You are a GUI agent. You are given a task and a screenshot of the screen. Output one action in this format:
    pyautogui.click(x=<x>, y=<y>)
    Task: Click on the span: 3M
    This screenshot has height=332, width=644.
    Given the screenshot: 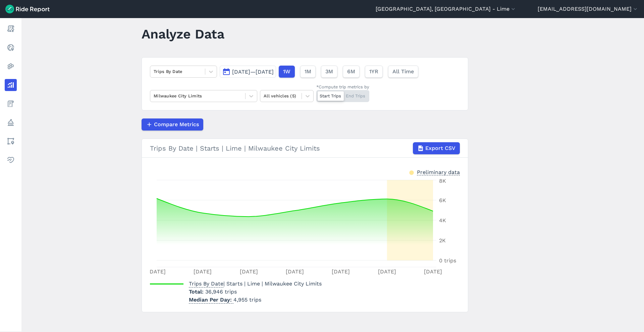 What is the action you would take?
    pyautogui.click(x=329, y=71)
    